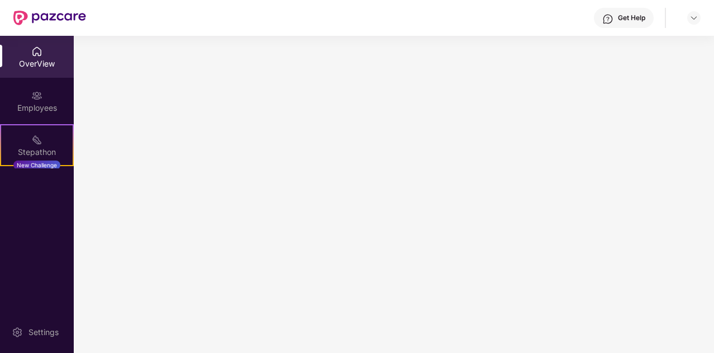 The image size is (714, 353). I want to click on div: Get Help, so click(631, 18).